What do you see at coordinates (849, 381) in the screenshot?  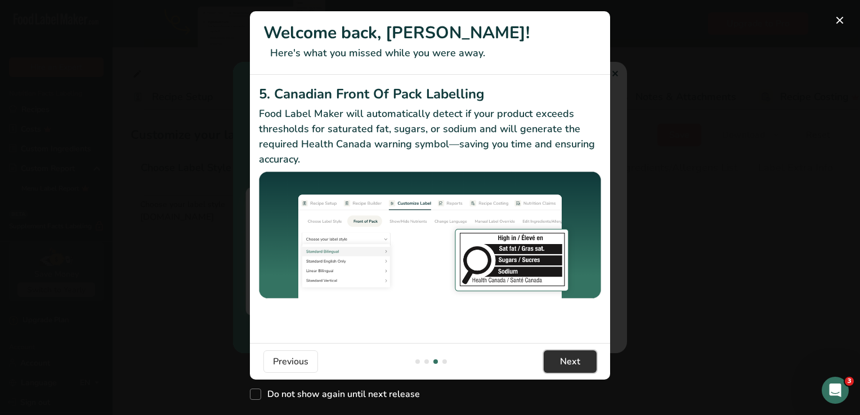 I see `span: 3` at bounding box center [849, 381].